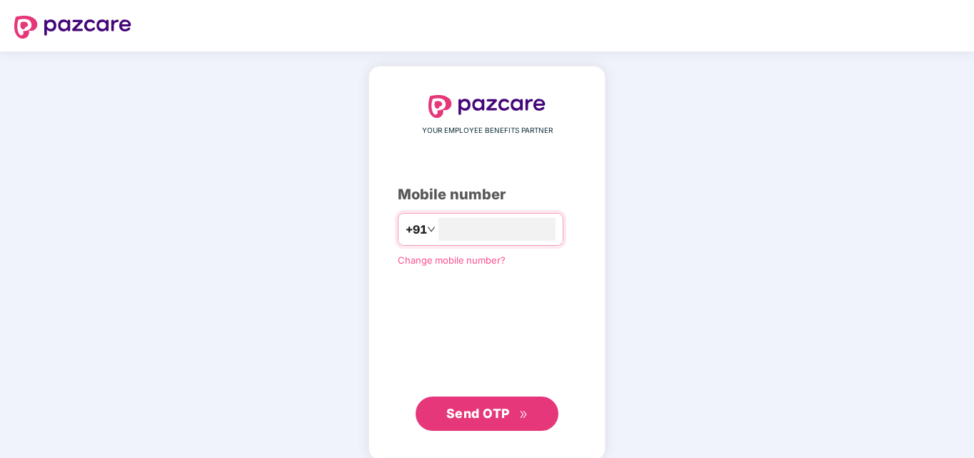 The height and width of the screenshot is (458, 974). Describe the element at coordinates (478, 413) in the screenshot. I see `span: Send OTP` at that location.